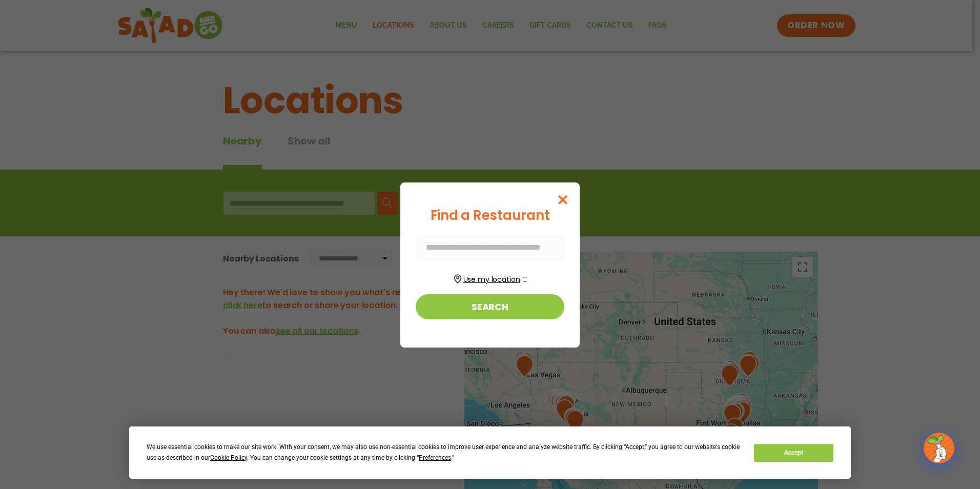 This screenshot has height=489, width=980. I want to click on button: Search, so click(490, 307).